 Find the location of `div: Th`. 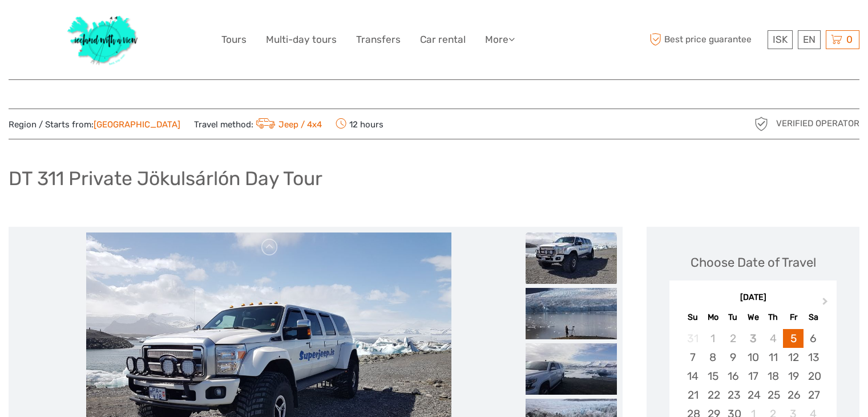

div: Th is located at coordinates (772, 317).